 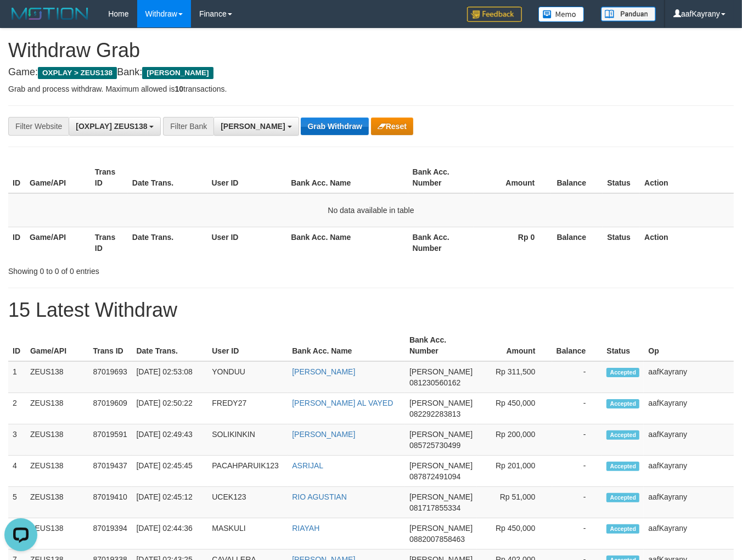 What do you see at coordinates (17, 502) in the screenshot?
I see `td: 5` at bounding box center [17, 502].